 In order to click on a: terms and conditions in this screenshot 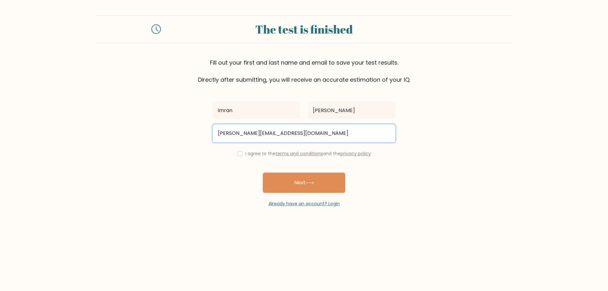, I will do `click(299, 154)`.